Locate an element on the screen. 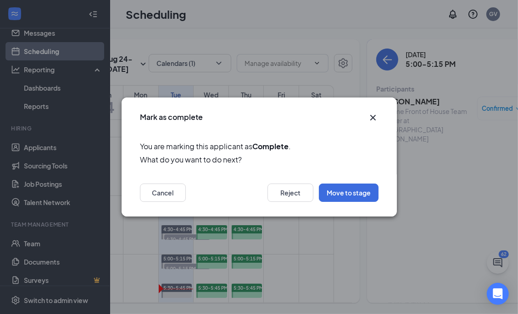 The height and width of the screenshot is (314, 518). button: Reject is located at coordinates (290, 193).